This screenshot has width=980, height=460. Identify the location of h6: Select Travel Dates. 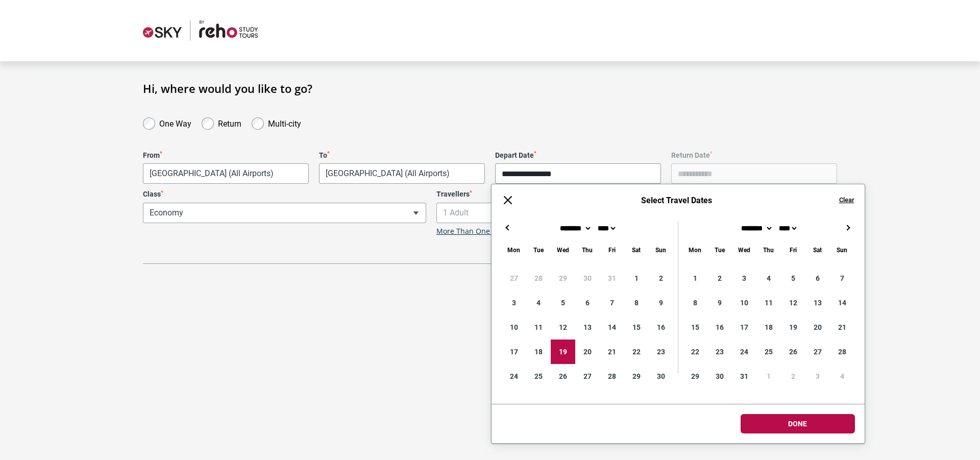
(677, 200).